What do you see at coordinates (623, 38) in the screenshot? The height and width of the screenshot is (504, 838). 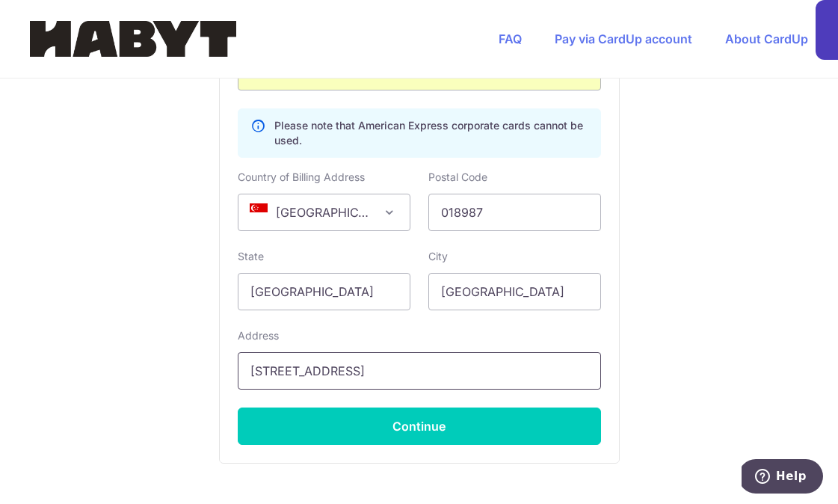 I see `a: Pay via CardUp account` at bounding box center [623, 38].